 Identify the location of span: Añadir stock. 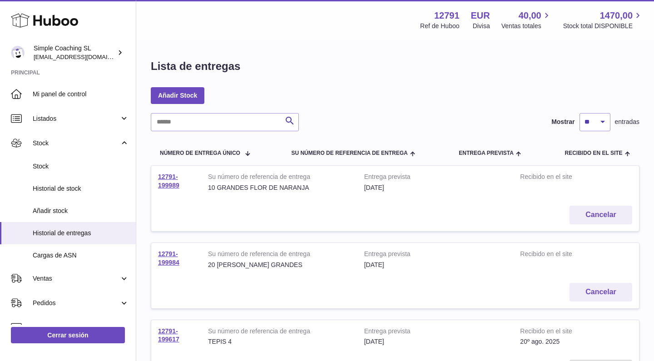
(81, 211).